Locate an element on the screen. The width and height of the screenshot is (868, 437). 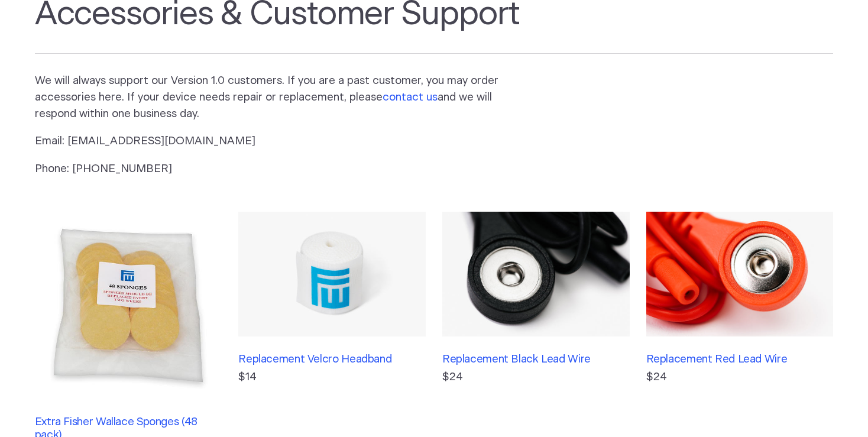
img: Replacement Red Lead Wire is located at coordinates (740, 274).